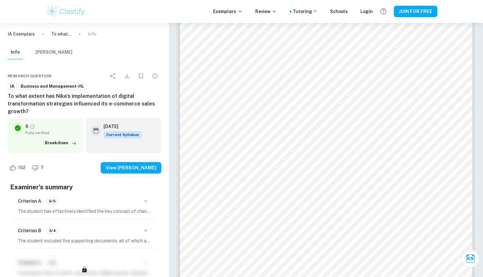 This screenshot has width=483, height=277. What do you see at coordinates (367, 11) in the screenshot?
I see `div: Login` at bounding box center [367, 11].